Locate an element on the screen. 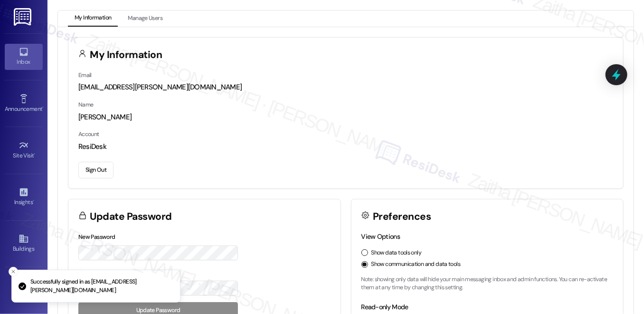  a: Leads is located at coordinates (24, 291).